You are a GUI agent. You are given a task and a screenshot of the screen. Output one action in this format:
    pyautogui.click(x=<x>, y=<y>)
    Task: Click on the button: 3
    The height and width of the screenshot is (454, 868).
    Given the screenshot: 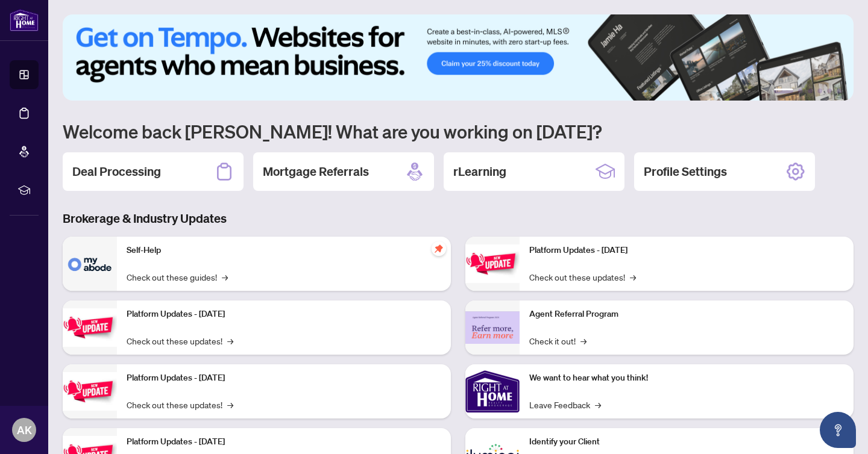 What is the action you would take?
    pyautogui.click(x=810, y=91)
    